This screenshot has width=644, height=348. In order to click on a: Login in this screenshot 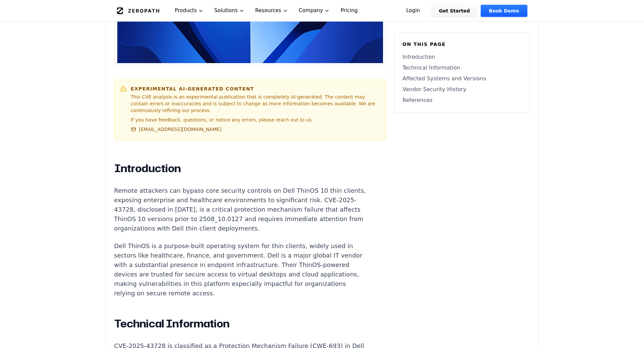, I will do `click(413, 11)`.